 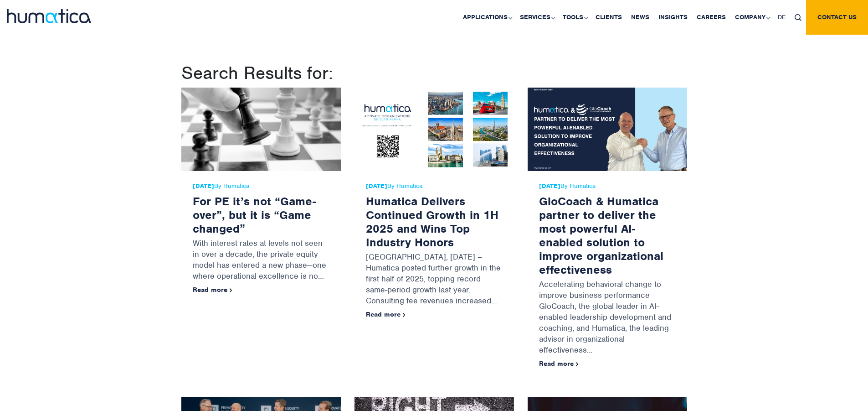 What do you see at coordinates (798, 18) in the screenshot?
I see `img: search_icon` at bounding box center [798, 18].